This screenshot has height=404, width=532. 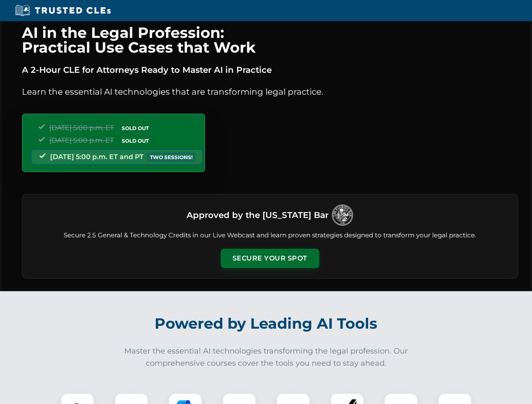 I want to click on p: Master the essential AI technologies transforming the legal profession. Our comprehensive courses..., so click(x=266, y=357).